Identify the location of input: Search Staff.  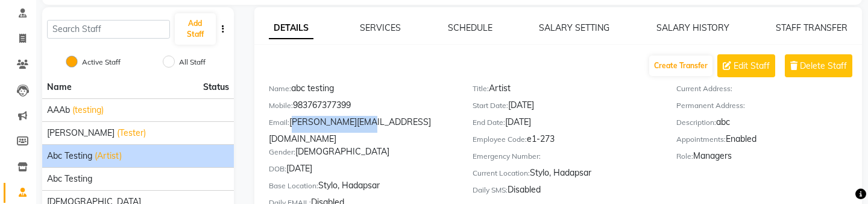
(108, 29).